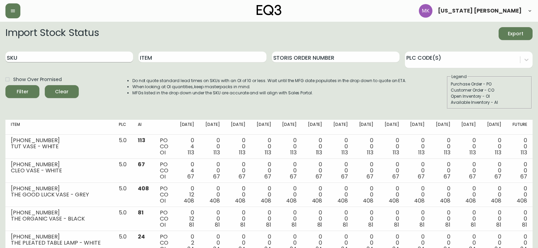 The image size is (538, 248). What do you see at coordinates (59, 195) in the screenshot?
I see `div: THE GOOD LUCK VASE - GREY` at bounding box center [59, 195].